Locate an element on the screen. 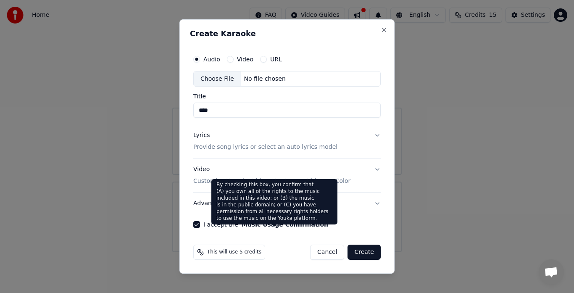 The image size is (574, 293). div: Choose File is located at coordinates (217, 79).